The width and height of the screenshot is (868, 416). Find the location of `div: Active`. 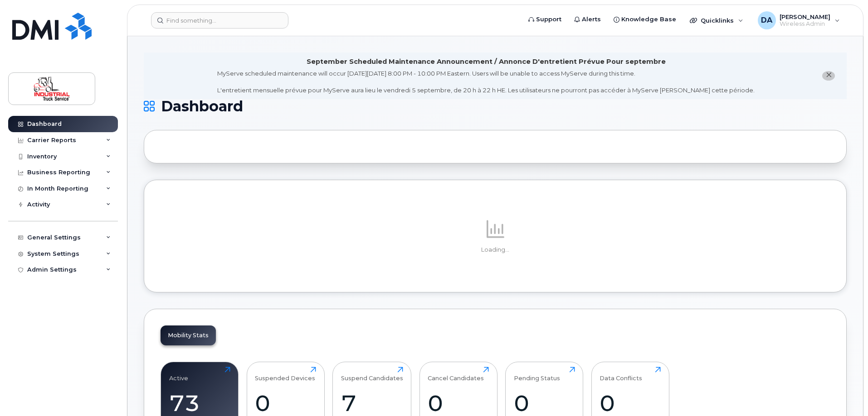

div: Active is located at coordinates (178, 375).